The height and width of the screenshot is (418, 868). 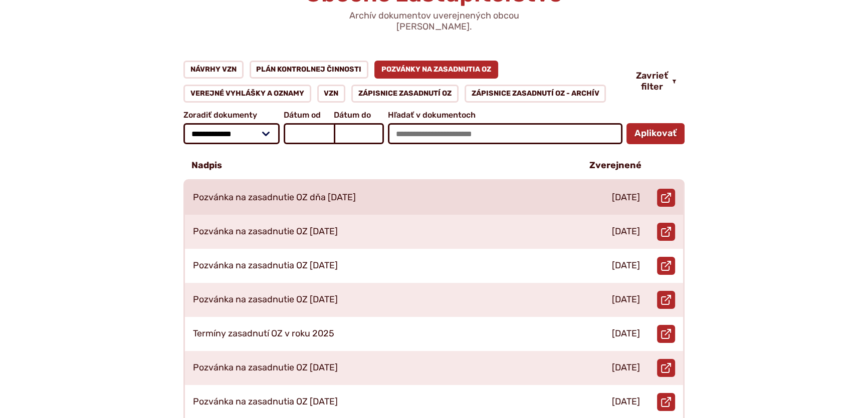 What do you see at coordinates (505, 133) in the screenshot?
I see `input: Hľadať v dokumentoch` at bounding box center [505, 133].